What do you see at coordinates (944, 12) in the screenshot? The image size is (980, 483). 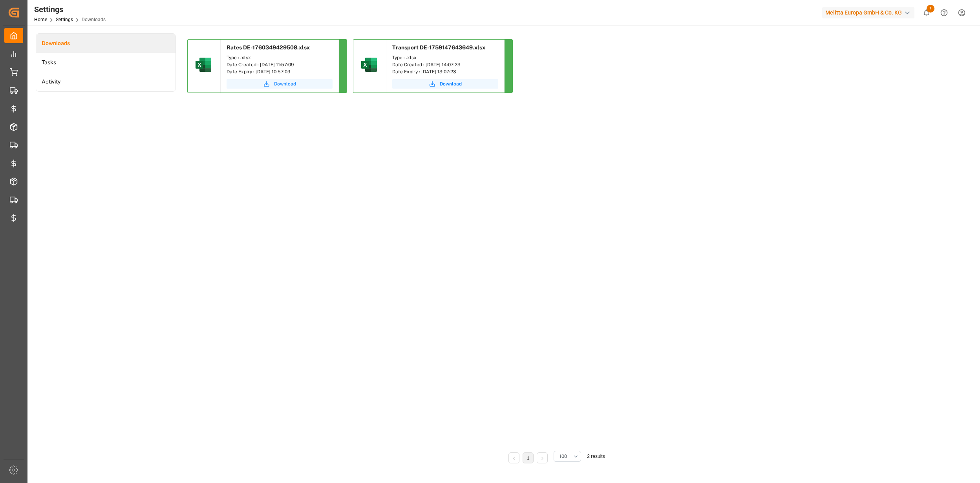 I see `button: Help Center` at bounding box center [944, 12].